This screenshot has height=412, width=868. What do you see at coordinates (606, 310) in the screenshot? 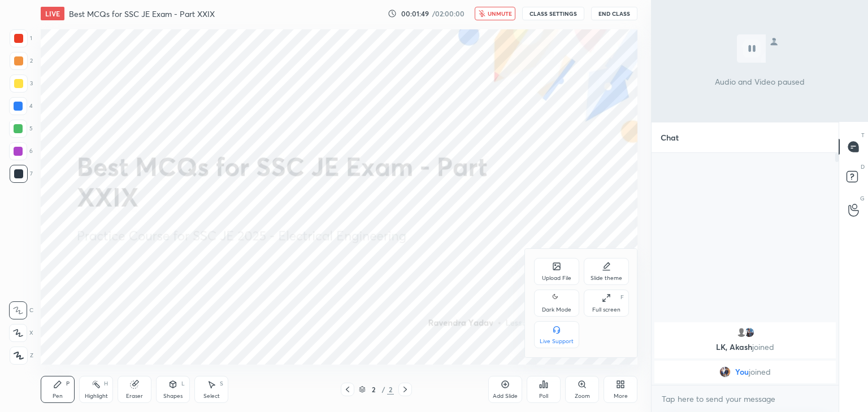
I see `div: Full screen` at bounding box center [606, 310].